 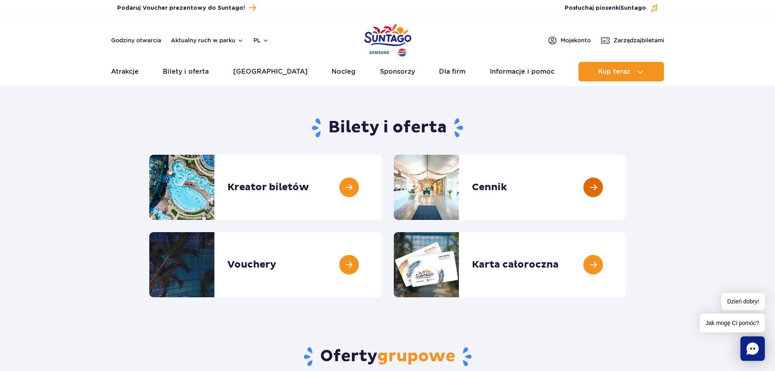 What do you see at coordinates (569, 40) in the screenshot?
I see `a: Mojekonto` at bounding box center [569, 40].